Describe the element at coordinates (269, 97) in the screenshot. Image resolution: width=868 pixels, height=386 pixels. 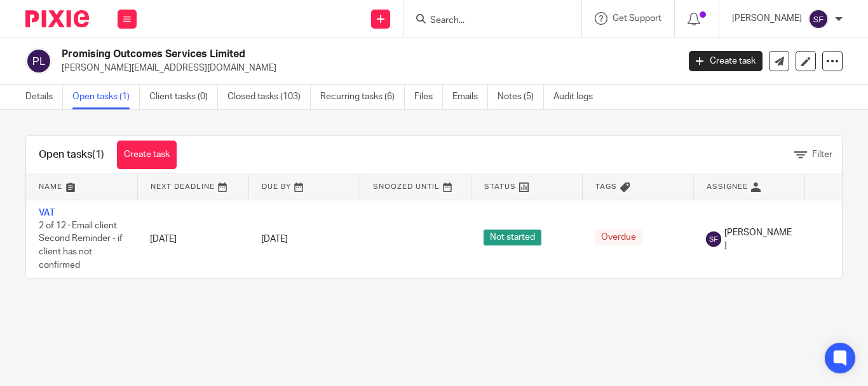
I see `a: Closed tasks (103)` at that location.